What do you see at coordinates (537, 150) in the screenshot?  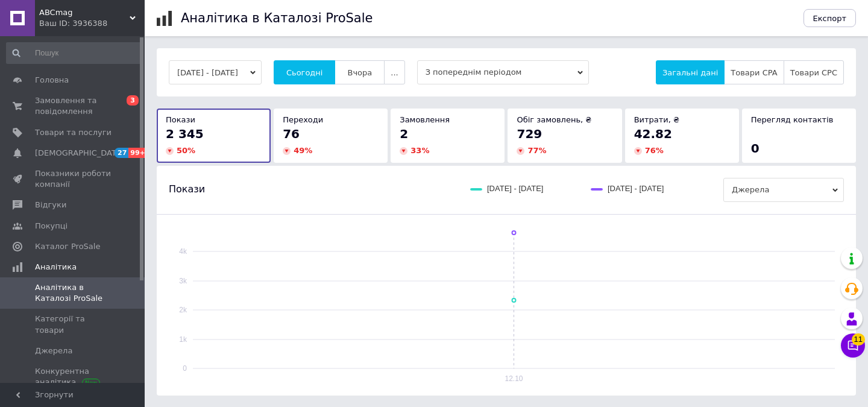 I see `span: 77 %` at bounding box center [537, 150].